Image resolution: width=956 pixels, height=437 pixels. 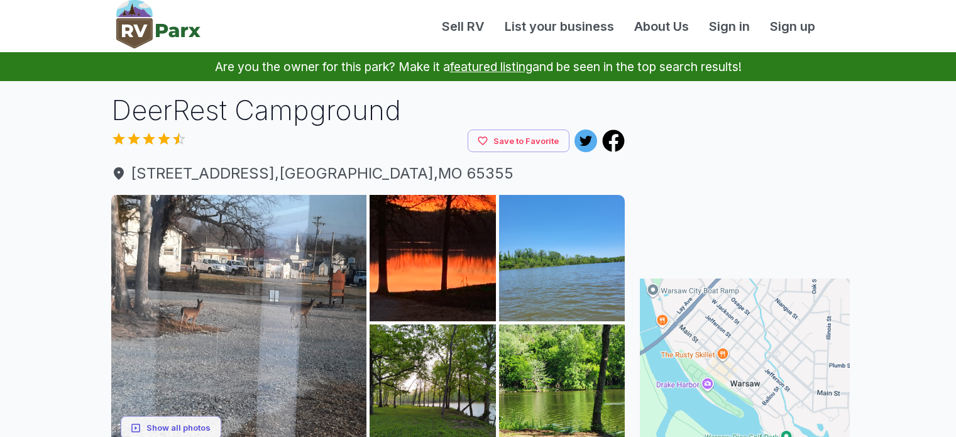 I want to click on a: About Us, so click(x=661, y=26).